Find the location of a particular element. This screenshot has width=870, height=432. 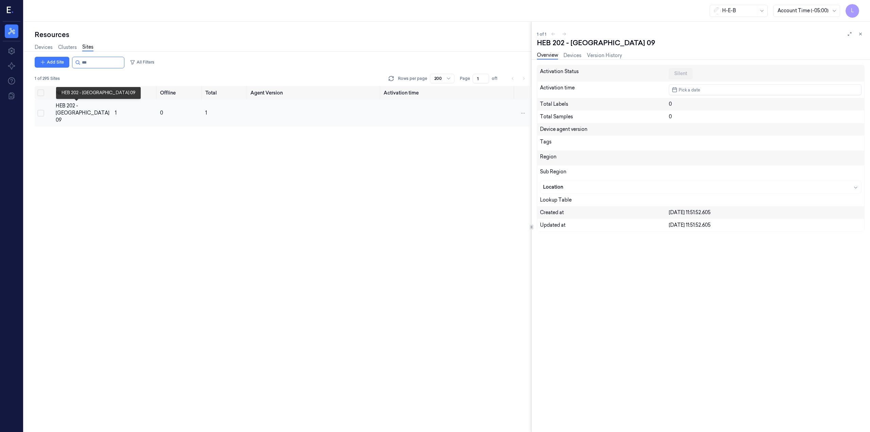

div: Lookup Table is located at coordinates (701, 200).